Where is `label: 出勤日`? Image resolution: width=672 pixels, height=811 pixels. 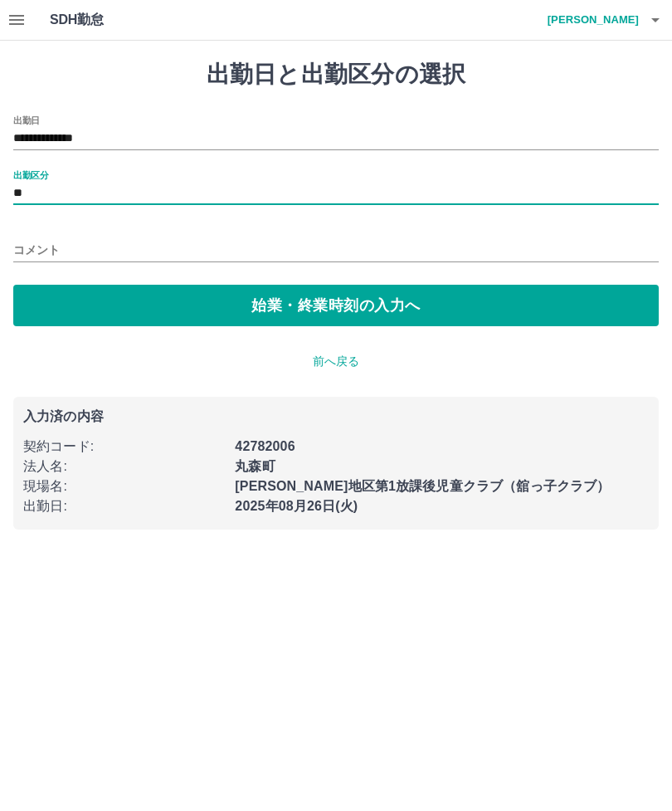
label: 出勤日 is located at coordinates (26, 120).